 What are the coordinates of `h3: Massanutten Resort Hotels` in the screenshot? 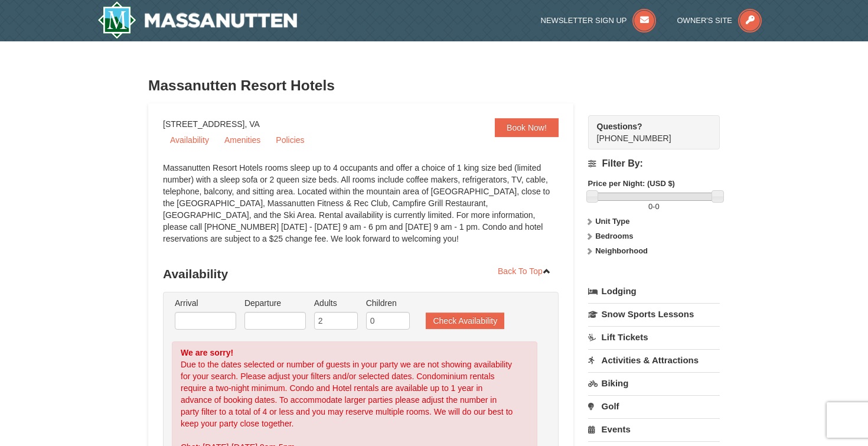 It's located at (434, 86).